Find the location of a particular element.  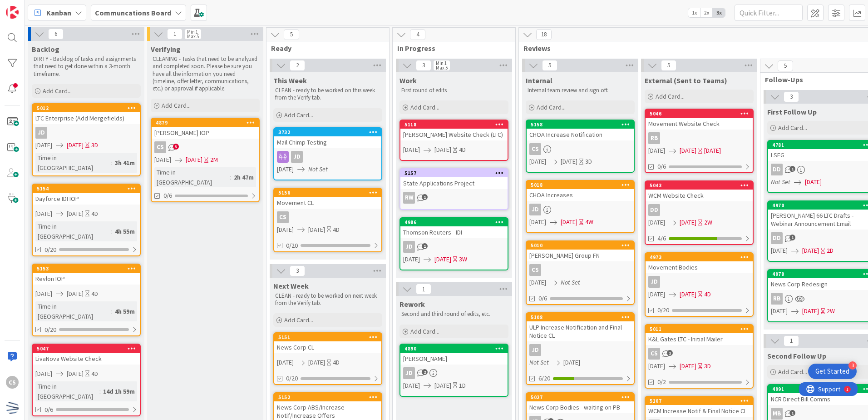

div: 5157 is located at coordinates (456, 173).